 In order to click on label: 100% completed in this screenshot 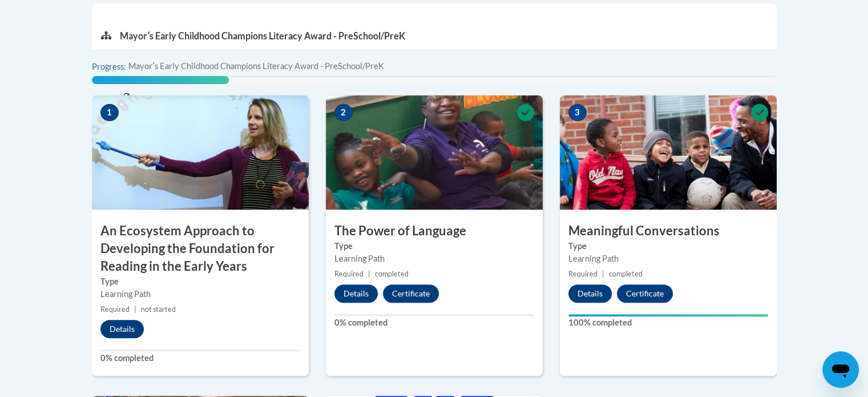, I will do `click(668, 323)`.